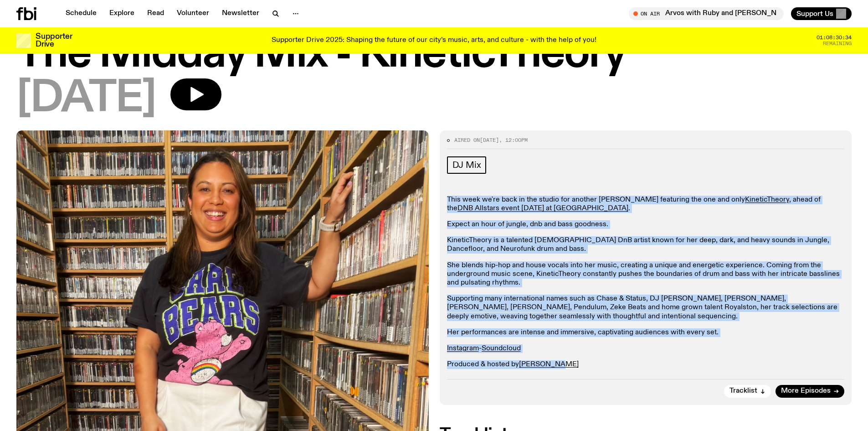  I want to click on span: Remaining, so click(837, 43).